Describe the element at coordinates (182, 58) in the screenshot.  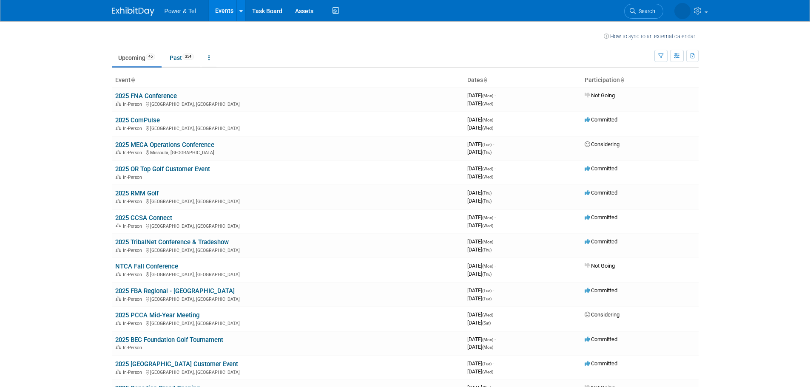
I see `a: Past354` at that location.